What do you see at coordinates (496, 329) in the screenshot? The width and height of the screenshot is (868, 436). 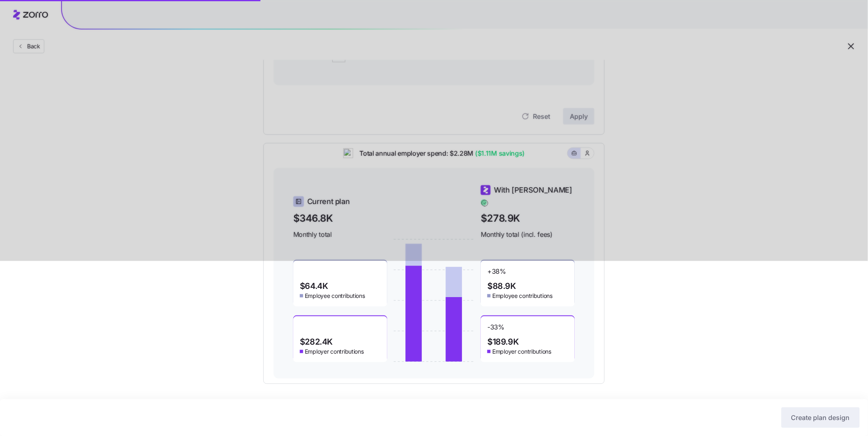 I see `span: -33 %` at bounding box center [496, 329].